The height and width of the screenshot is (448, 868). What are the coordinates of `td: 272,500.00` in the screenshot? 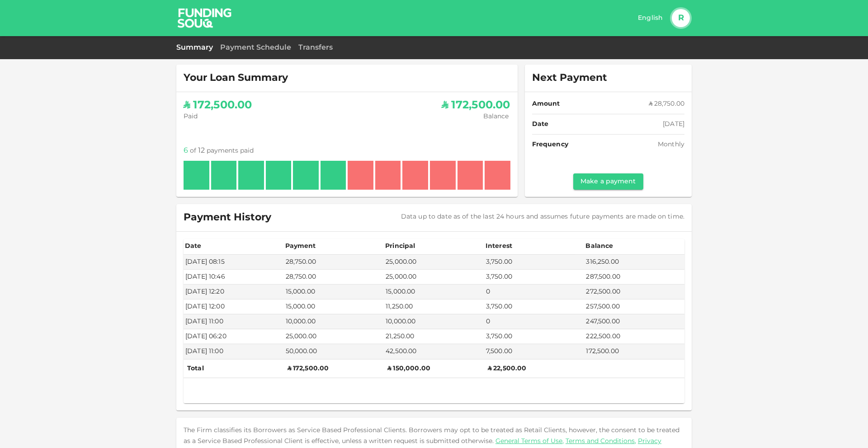 It's located at (634, 292).